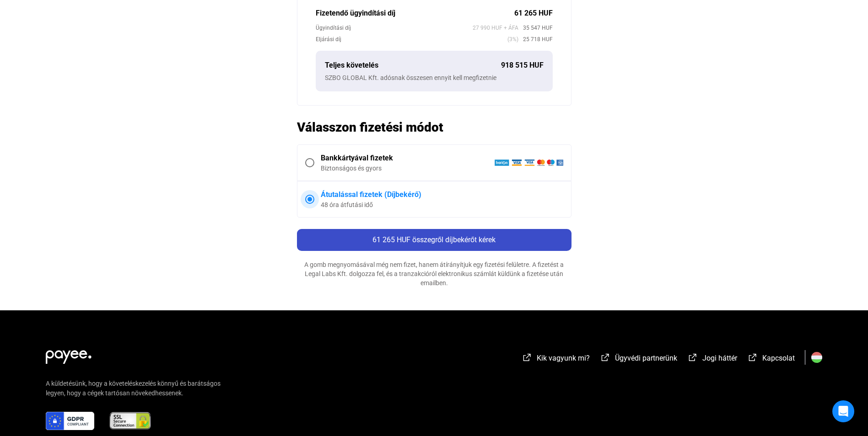 The image size is (868, 436). Describe the element at coordinates (522, 66) in the screenshot. I see `div: 918 515 HUF` at that location.